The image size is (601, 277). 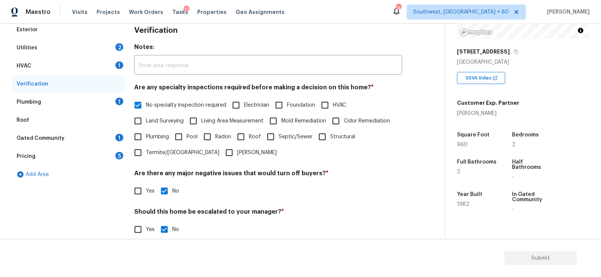 What do you see at coordinates (516, 52) in the screenshot?
I see `button: Copy Address` at bounding box center [516, 52].